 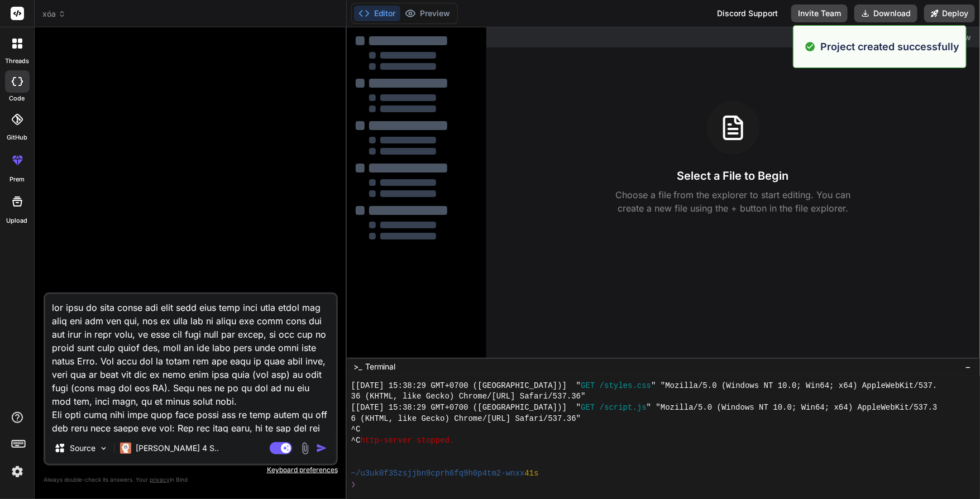 I want to click on span: " "Mozilla/5.0 (Windows NT 10.0; Win64; x64) AppleWebKit/537.3, so click(x=792, y=408).